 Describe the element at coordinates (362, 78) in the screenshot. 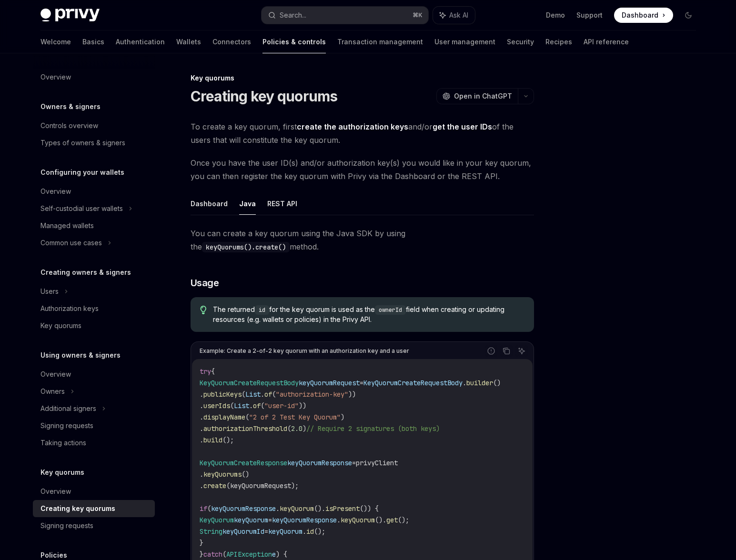

I see `div: Key quorums` at that location.